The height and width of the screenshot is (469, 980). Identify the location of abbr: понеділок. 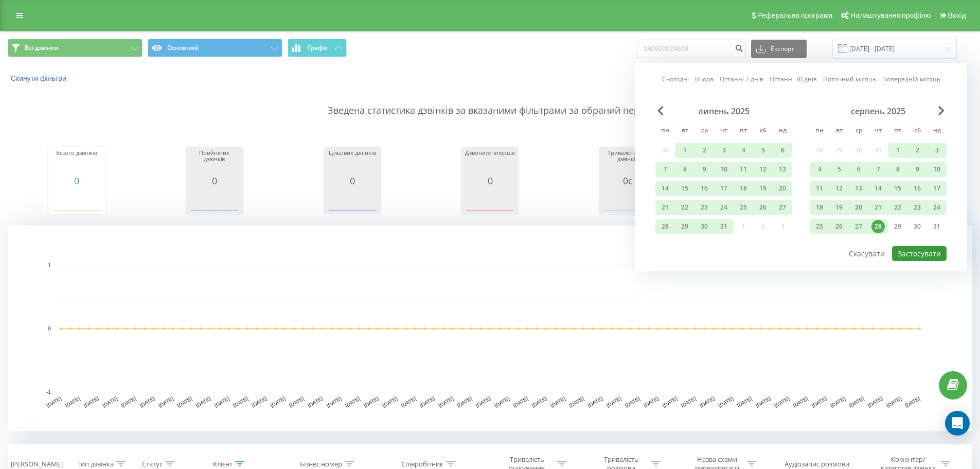
(820, 131).